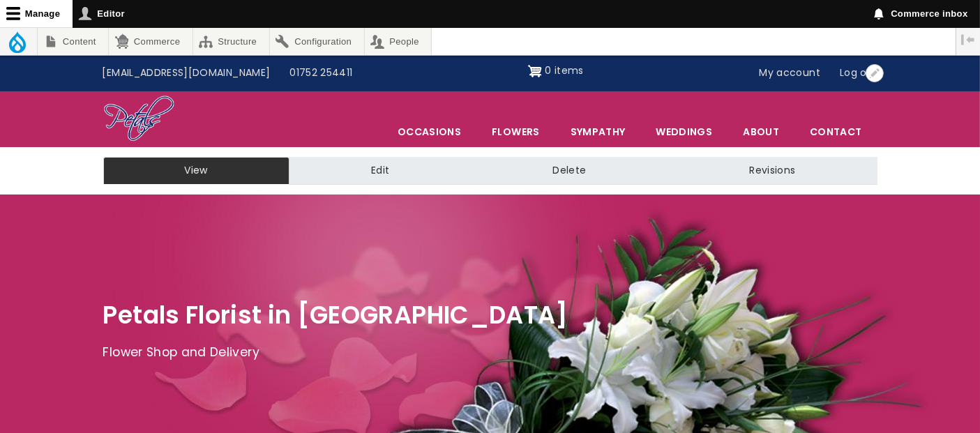 This screenshot has width=980, height=433. I want to click on a: Configuration, so click(317, 41).